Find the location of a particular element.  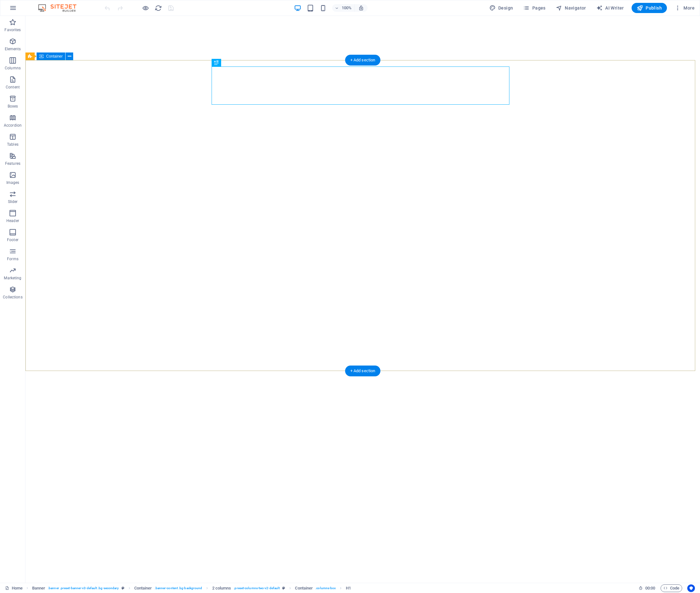

nav: breadcrumb is located at coordinates (192, 589).